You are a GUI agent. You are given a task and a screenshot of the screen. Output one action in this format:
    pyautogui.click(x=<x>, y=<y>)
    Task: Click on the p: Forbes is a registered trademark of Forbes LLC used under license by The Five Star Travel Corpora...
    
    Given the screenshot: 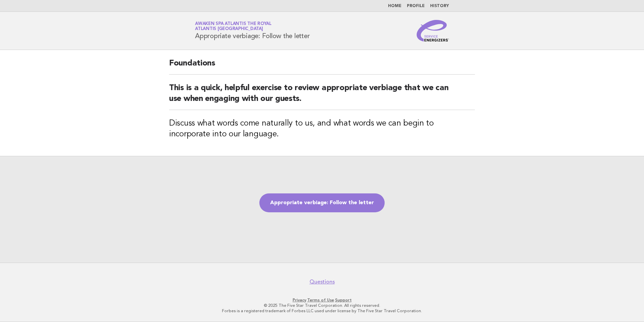 What is the action you would take?
    pyautogui.click(x=322, y=310)
    